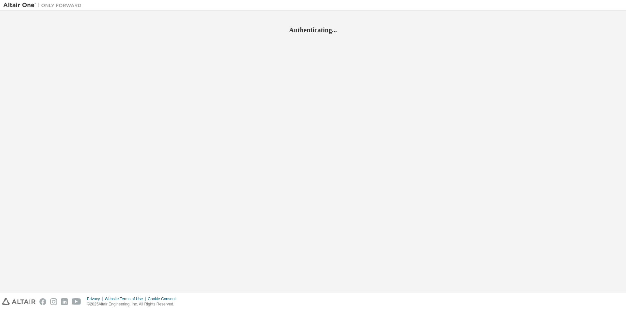 The width and height of the screenshot is (626, 311). Describe the element at coordinates (64, 301) in the screenshot. I see `img: linkedin.svg` at that location.